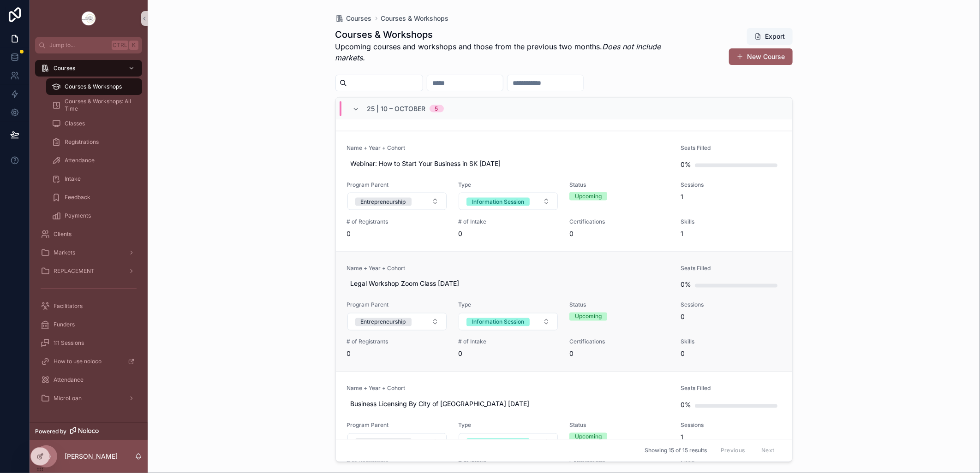 The height and width of the screenshot is (473, 980). Describe the element at coordinates (64, 325) in the screenshot. I see `span: Funders` at that location.